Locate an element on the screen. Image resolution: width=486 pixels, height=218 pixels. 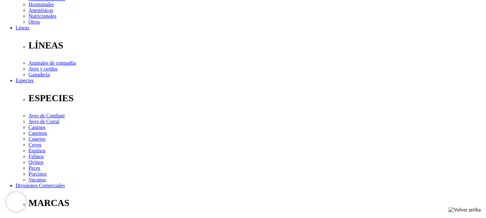
span: Vacunos is located at coordinates (37, 180).